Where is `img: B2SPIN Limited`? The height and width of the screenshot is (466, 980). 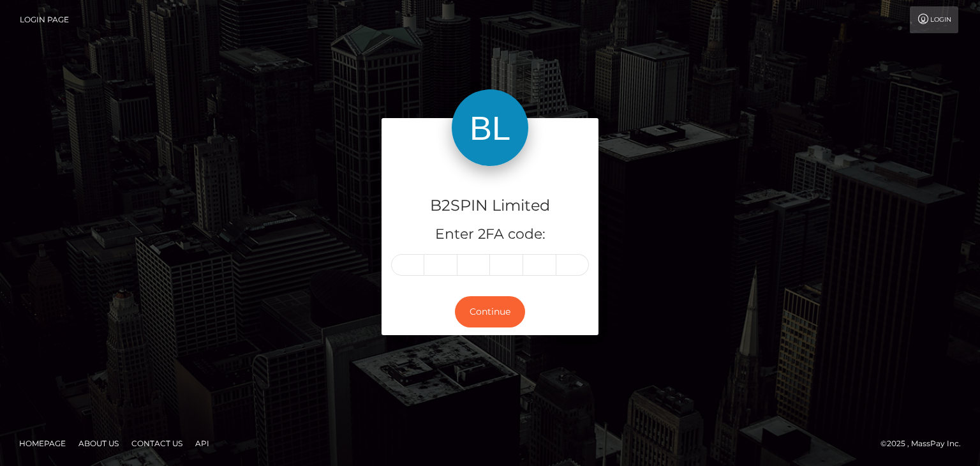
img: B2SPIN Limited is located at coordinates (490, 128).